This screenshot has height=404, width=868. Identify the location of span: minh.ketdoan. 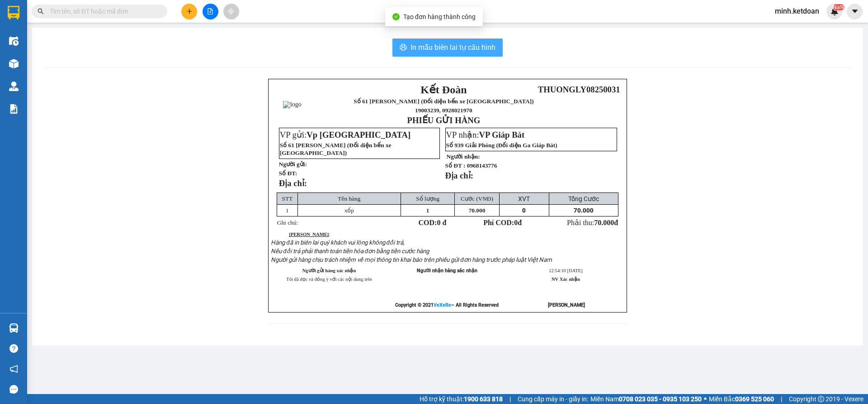
(797, 11).